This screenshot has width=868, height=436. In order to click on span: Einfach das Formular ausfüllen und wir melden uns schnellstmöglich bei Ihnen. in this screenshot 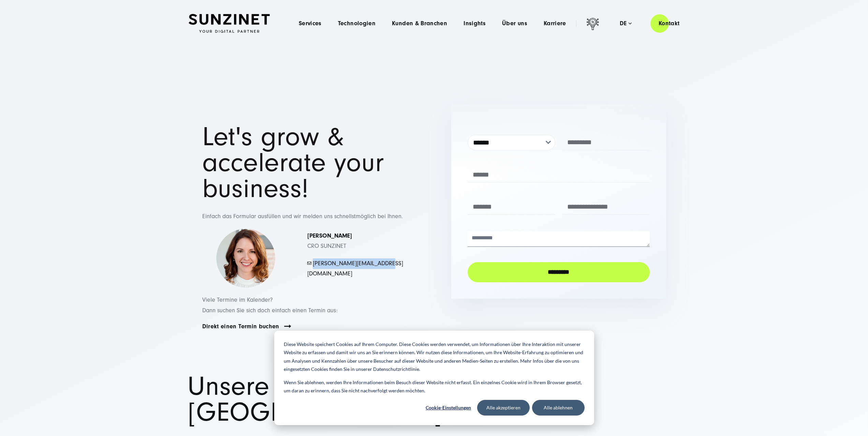, I will do `click(303, 216)`.